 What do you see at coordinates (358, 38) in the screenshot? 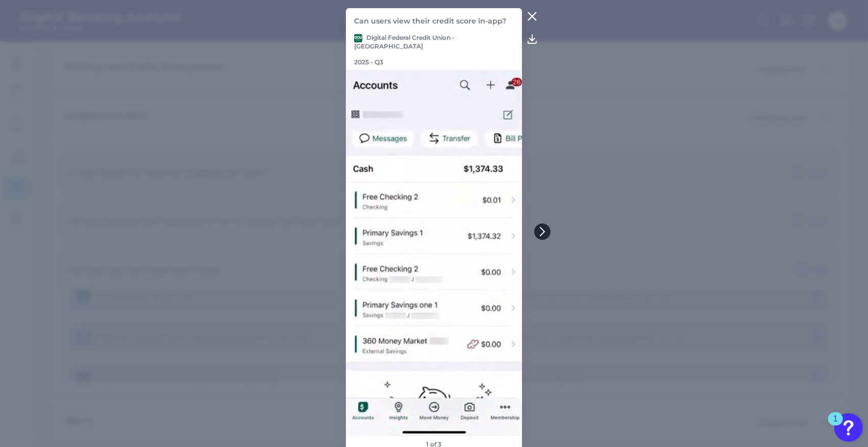
I see `img: Digital Federal Credit Union` at bounding box center [358, 38].